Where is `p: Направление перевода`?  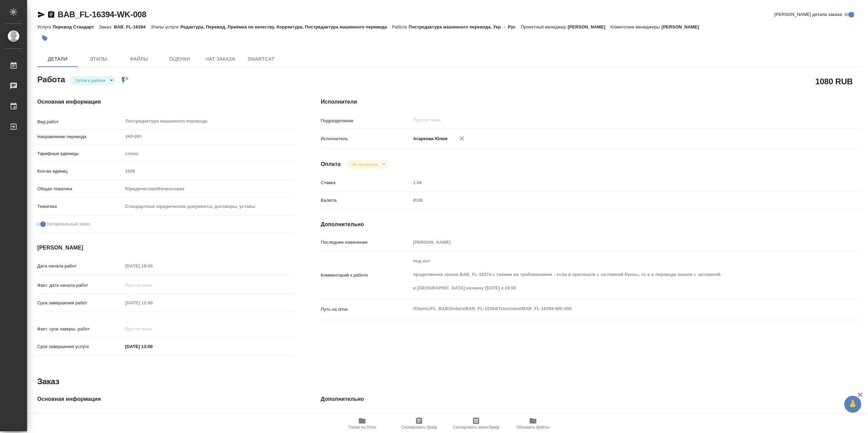 p: Направление перевода is located at coordinates (80, 137).